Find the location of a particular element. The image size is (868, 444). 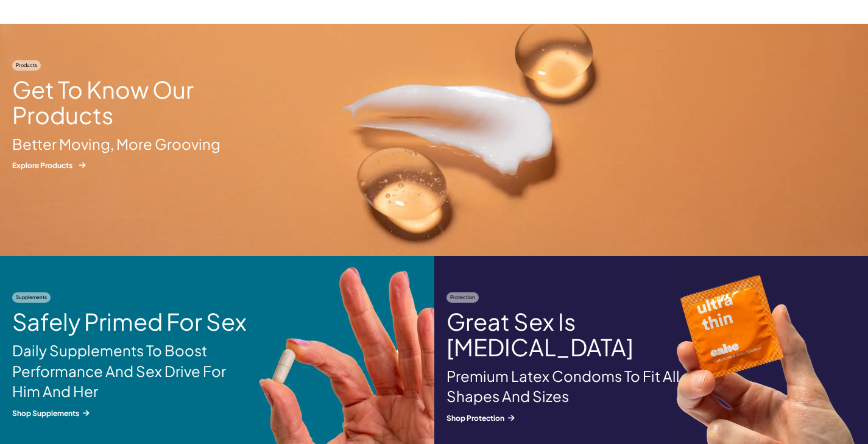

span: Shop Supplements is located at coordinates (134, 412).